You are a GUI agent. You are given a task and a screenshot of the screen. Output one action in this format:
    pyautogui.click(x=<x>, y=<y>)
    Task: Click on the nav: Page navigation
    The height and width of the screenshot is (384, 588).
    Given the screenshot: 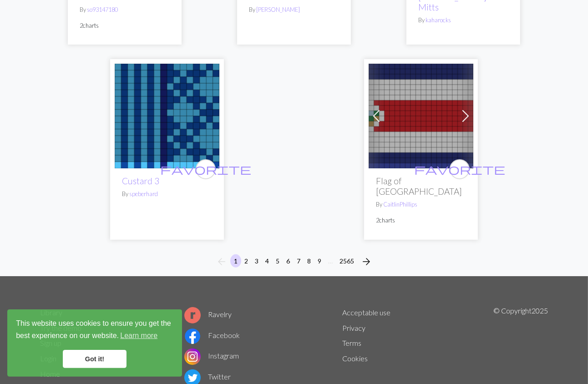 What is the action you would take?
    pyautogui.click(x=294, y=262)
    